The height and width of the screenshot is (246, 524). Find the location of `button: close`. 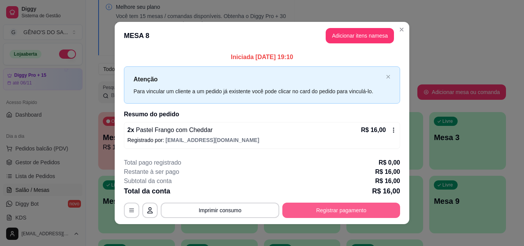

button: close is located at coordinates (388, 77).